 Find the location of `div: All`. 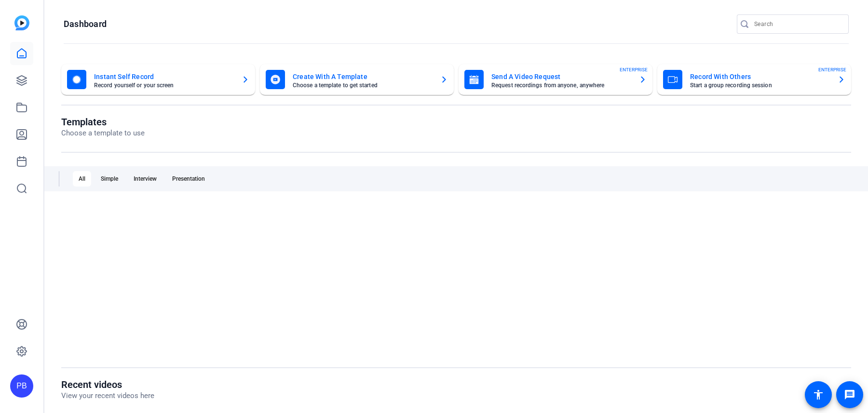

div: All is located at coordinates (82, 179).